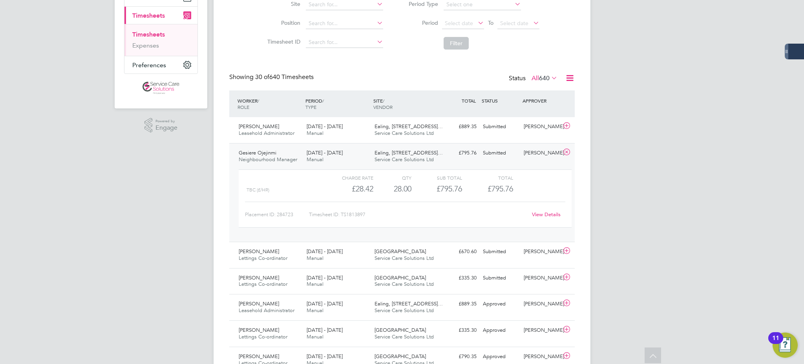 The width and height of the screenshot is (804, 364). I want to click on a: Expenses, so click(146, 45).